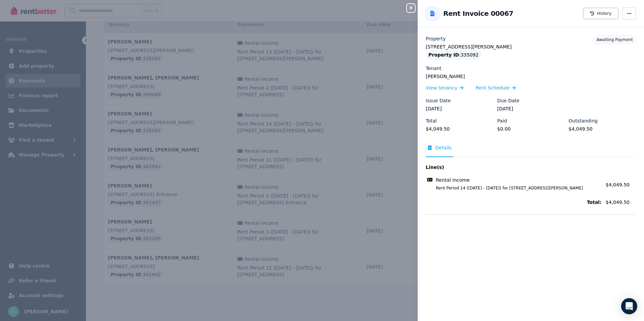 The height and width of the screenshot is (321, 644). Describe the element at coordinates (493, 88) in the screenshot. I see `span: Rent Schedule` at that location.